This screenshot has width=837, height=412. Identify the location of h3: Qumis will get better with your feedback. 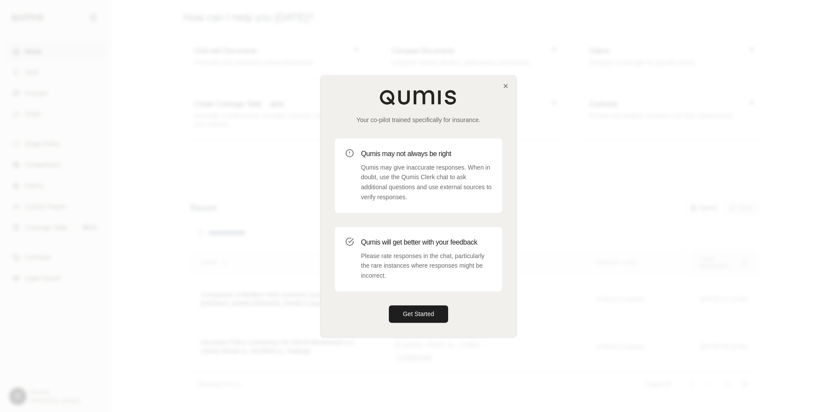
(427, 243).